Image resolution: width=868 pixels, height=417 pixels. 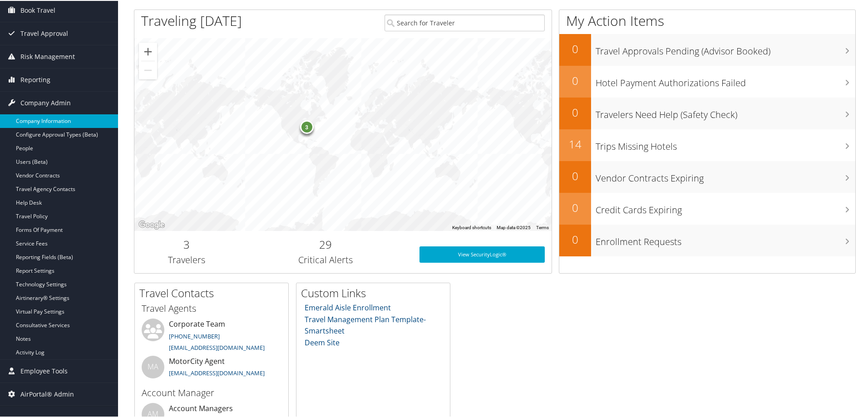 What do you see at coordinates (187, 259) in the screenshot?
I see `h3: Travelers` at bounding box center [187, 259].